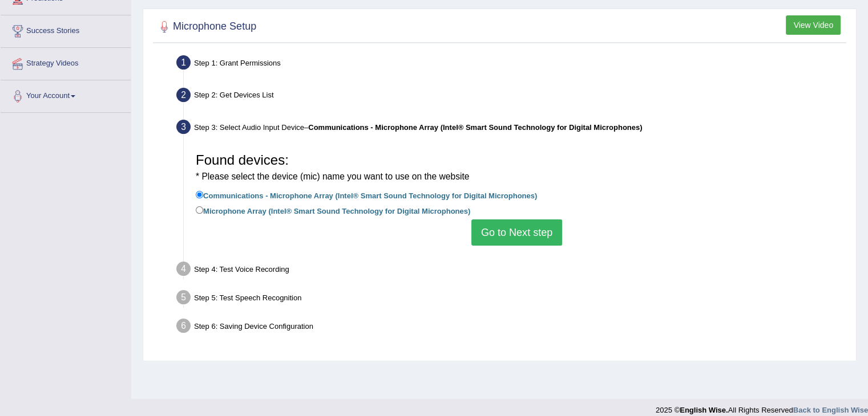 The height and width of the screenshot is (416, 868). What do you see at coordinates (366, 195) in the screenshot?
I see `label: Communications - Microphone Array (Intel® Smart Sound Technology for Digital Microphones)` at bounding box center [366, 195].